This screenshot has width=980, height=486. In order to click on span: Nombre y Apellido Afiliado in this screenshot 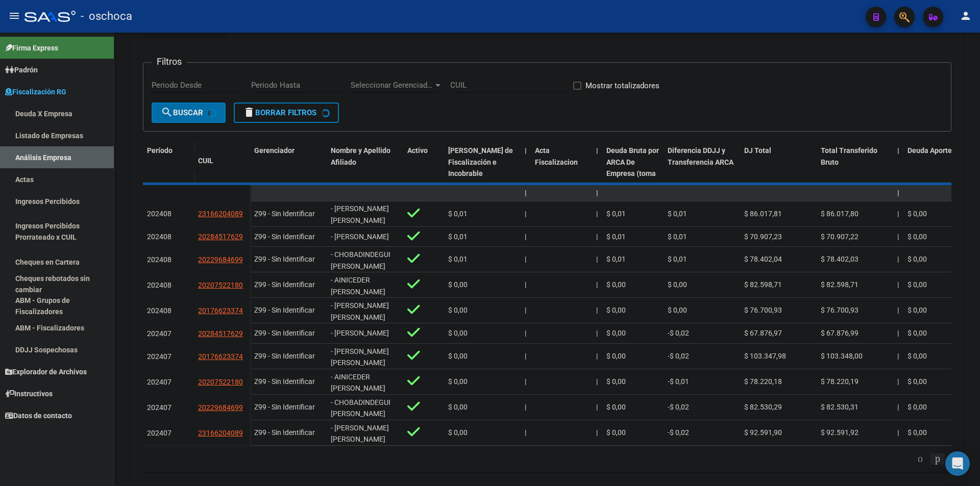, I will do `click(360, 156)`.